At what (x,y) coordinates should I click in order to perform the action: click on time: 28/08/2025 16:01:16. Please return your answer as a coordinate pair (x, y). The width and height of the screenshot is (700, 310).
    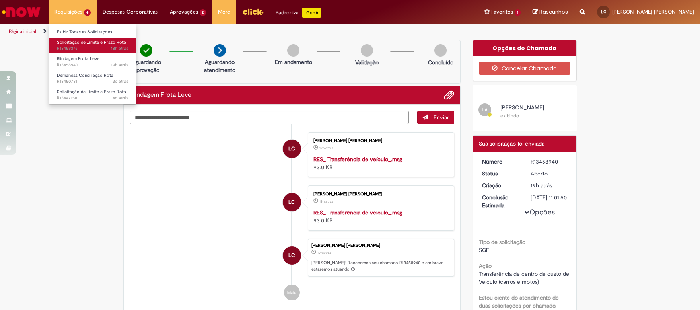
    Looking at the image, I should click on (326, 201).